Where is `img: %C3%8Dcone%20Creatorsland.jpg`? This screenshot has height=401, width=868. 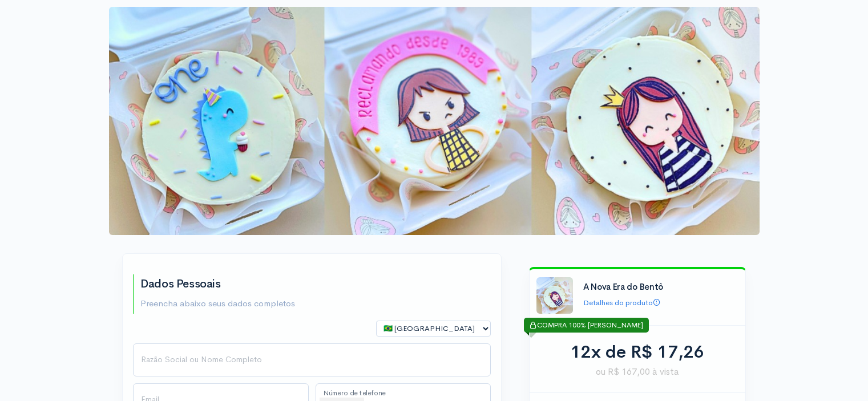 img: %C3%8Dcone%20Creatorsland.jpg is located at coordinates (554, 296).